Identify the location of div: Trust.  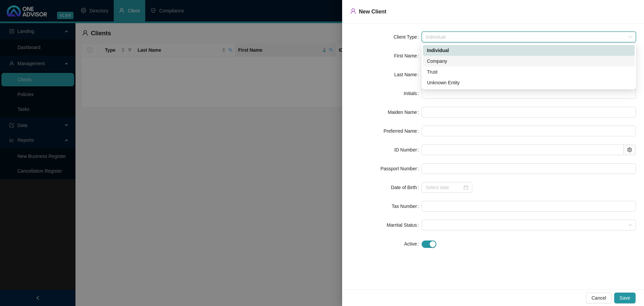
(528, 72).